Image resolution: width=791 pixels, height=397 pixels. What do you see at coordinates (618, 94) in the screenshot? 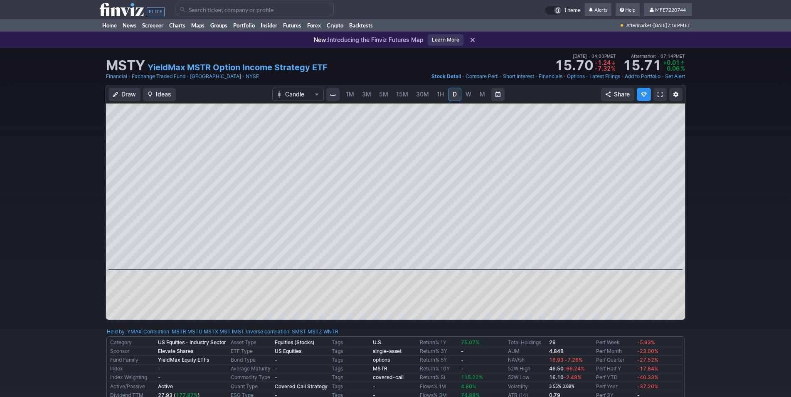
I see `button: Share` at bounding box center [618, 94].